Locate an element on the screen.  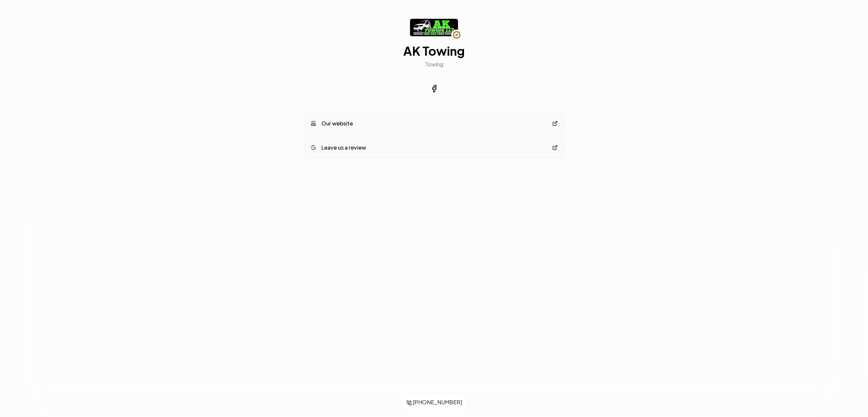
a: google logoLeave us a review is located at coordinates (434, 148).